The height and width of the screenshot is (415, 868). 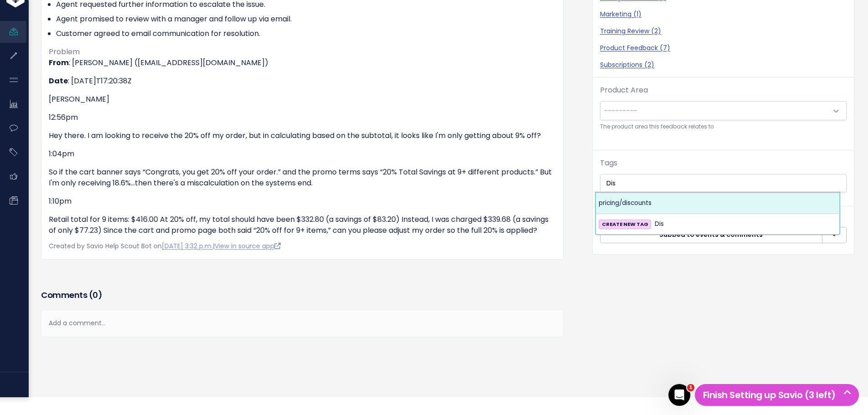 I want to click on label: Tags, so click(x=608, y=163).